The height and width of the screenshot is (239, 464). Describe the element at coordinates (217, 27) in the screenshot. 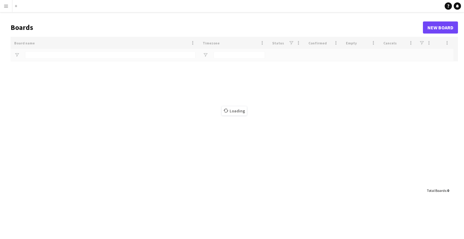

I see `h1: Boards` at that location.